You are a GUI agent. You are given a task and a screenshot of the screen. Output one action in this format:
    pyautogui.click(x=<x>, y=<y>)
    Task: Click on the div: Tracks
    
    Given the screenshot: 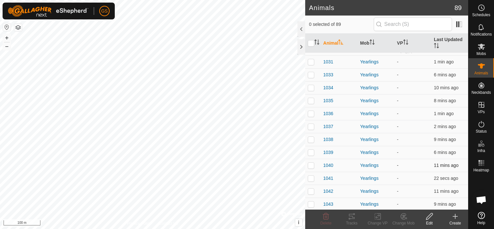 What is the action you would take?
    pyautogui.click(x=351, y=223)
    